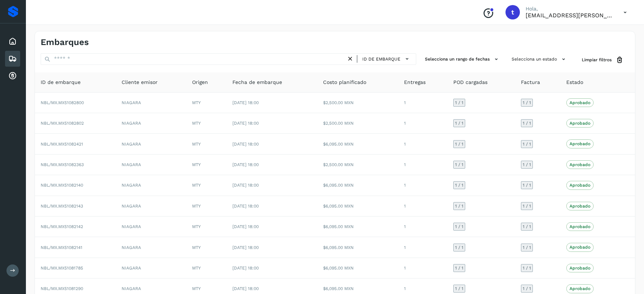 The height and width of the screenshot is (294, 644). I want to click on span: Origen, so click(200, 82).